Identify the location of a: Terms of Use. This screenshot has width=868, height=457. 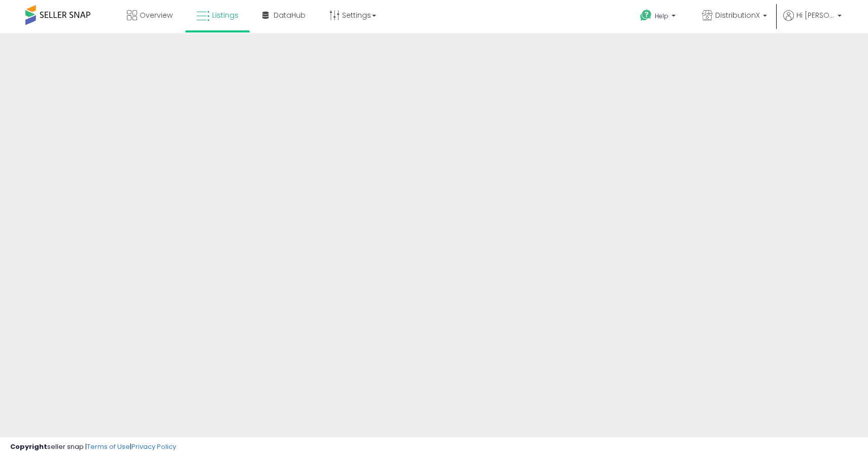
(108, 446).